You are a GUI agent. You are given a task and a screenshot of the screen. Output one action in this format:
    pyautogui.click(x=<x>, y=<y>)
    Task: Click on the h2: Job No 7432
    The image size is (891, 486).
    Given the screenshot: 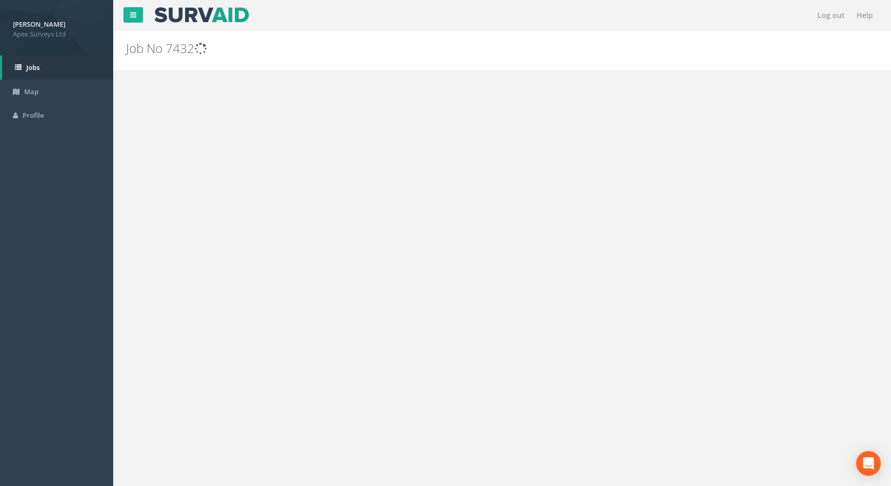 What is the action you would take?
    pyautogui.click(x=438, y=48)
    